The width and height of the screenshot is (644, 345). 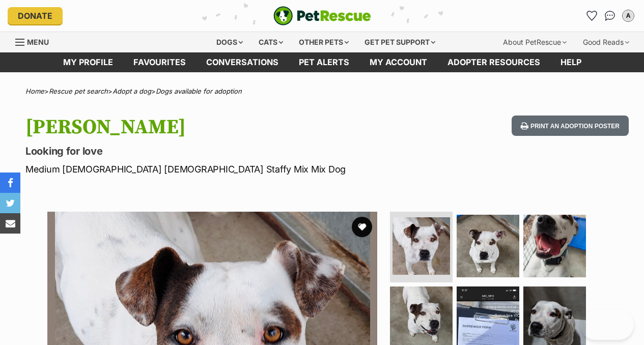 I want to click on a: Rescue pet search, so click(x=79, y=91).